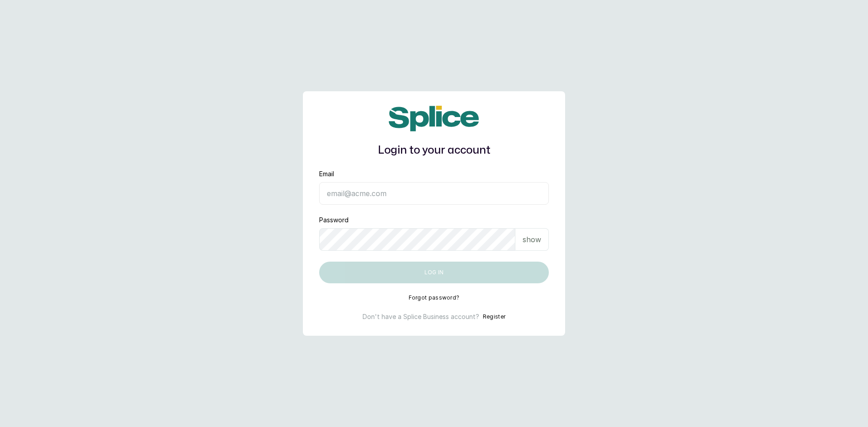  I want to click on p: Don't have a Splice Business account?, so click(421, 317).